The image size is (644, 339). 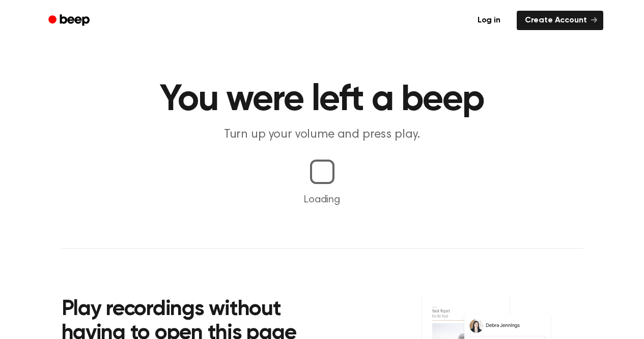 What do you see at coordinates (489, 20) in the screenshot?
I see `a: Log in` at bounding box center [489, 20].